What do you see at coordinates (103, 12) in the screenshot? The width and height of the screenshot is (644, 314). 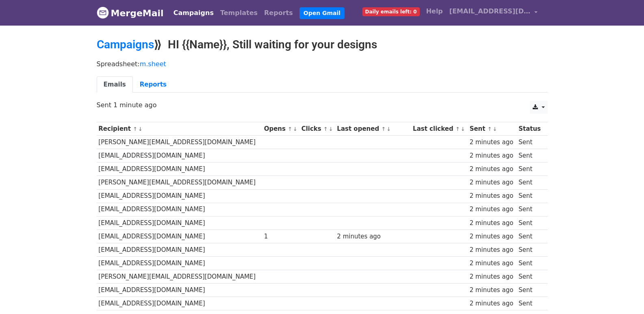 I see `img: MergeMail logo` at bounding box center [103, 12].